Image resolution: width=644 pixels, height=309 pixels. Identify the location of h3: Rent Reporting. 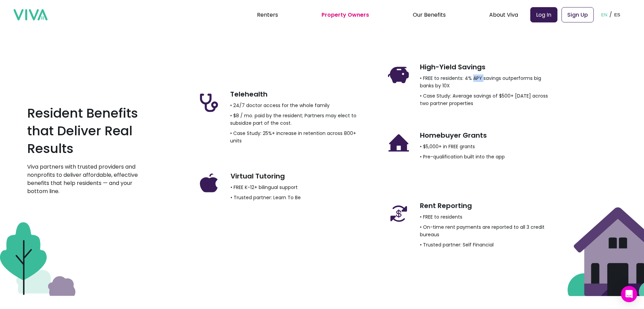
(446, 206).